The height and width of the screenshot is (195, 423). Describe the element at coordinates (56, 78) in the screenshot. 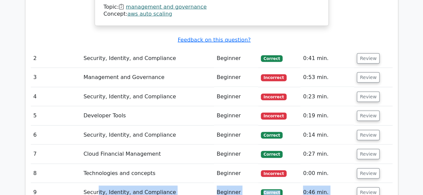

I see `td: 3` at that location.